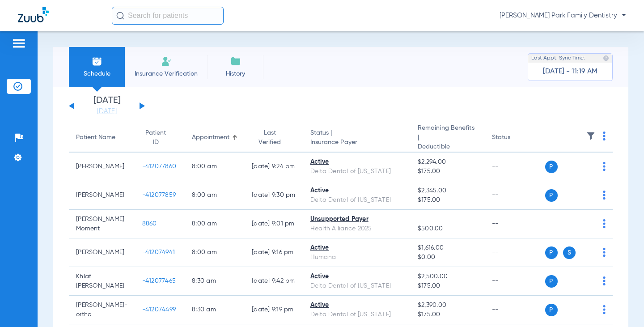 The image size is (644, 327). What do you see at coordinates (447, 277) in the screenshot?
I see `span: $2,500.00` at bounding box center [447, 277].